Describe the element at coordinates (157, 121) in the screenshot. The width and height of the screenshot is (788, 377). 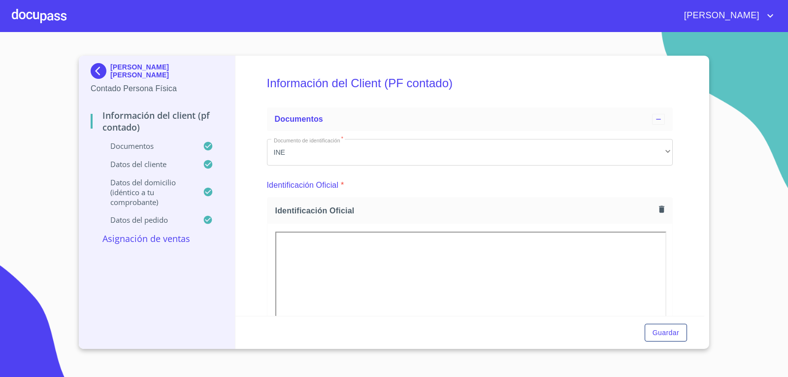
I see `p: Información del Client (PF contado)` at that location.